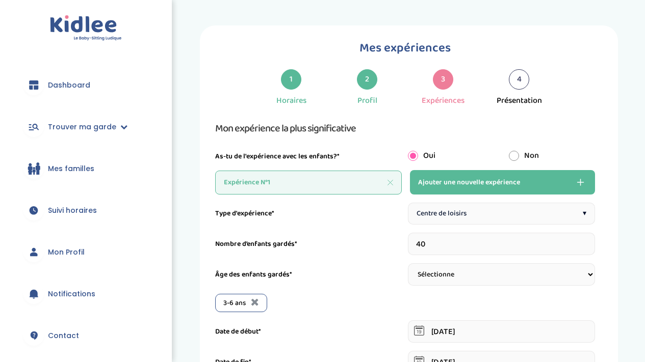 Image resolution: width=645 pixels, height=362 pixels. I want to click on a: Suivi horaires, so click(86, 210).